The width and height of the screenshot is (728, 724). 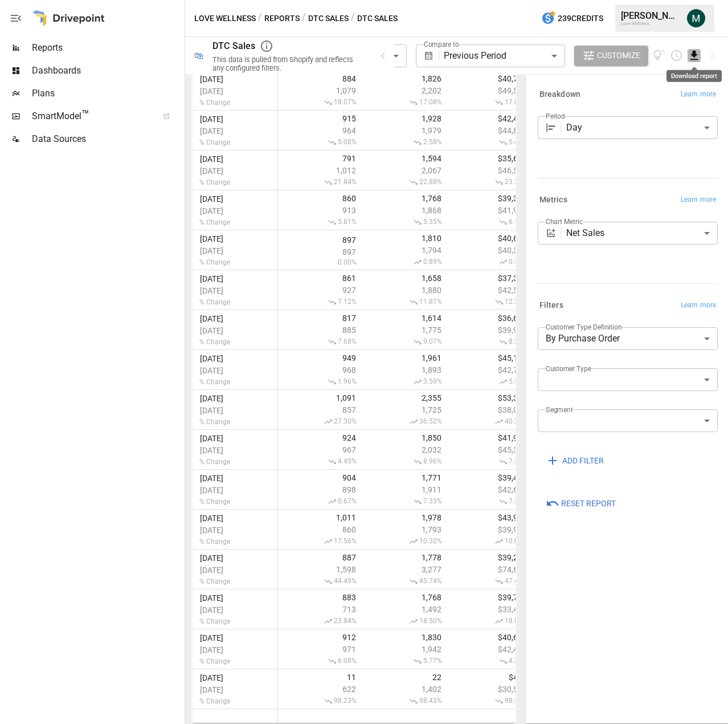 I want to click on span: 12.24%, so click(x=492, y=302).